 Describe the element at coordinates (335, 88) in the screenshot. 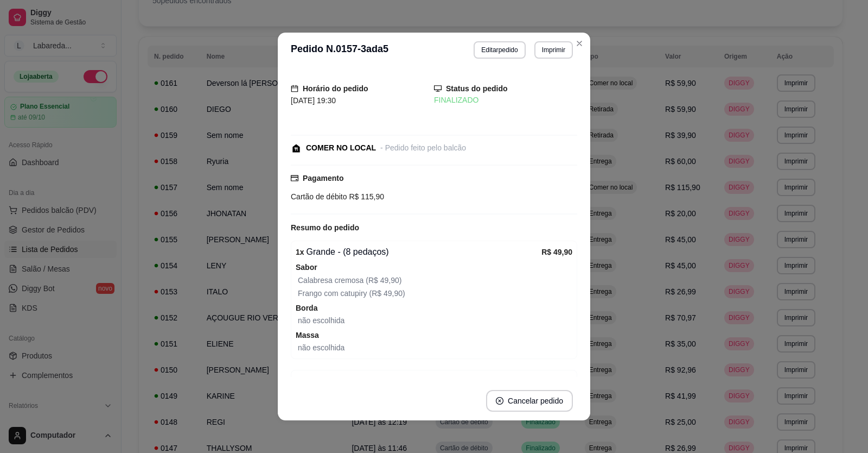

I see `strong: Horário do pedido` at that location.